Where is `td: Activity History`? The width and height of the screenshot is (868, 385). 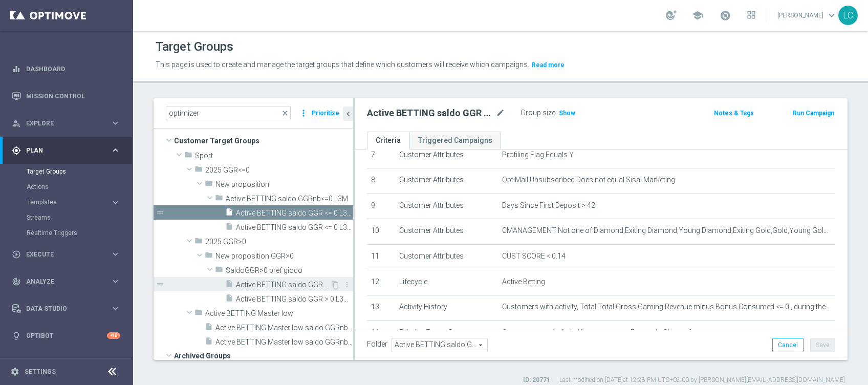
td: Activity History is located at coordinates (446, 308).